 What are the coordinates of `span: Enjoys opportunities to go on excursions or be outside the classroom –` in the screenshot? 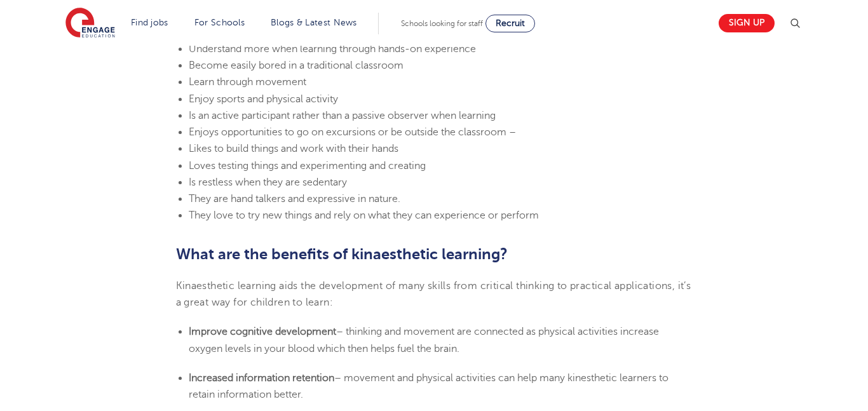 It's located at (352, 132).